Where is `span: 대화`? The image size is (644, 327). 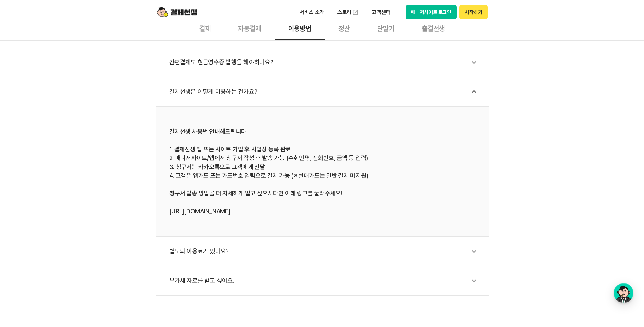
span: 대화 is located at coordinates (66, 229).